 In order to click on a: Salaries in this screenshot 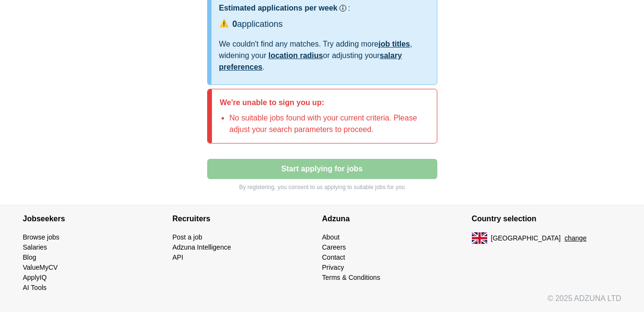, I will do `click(35, 247)`.